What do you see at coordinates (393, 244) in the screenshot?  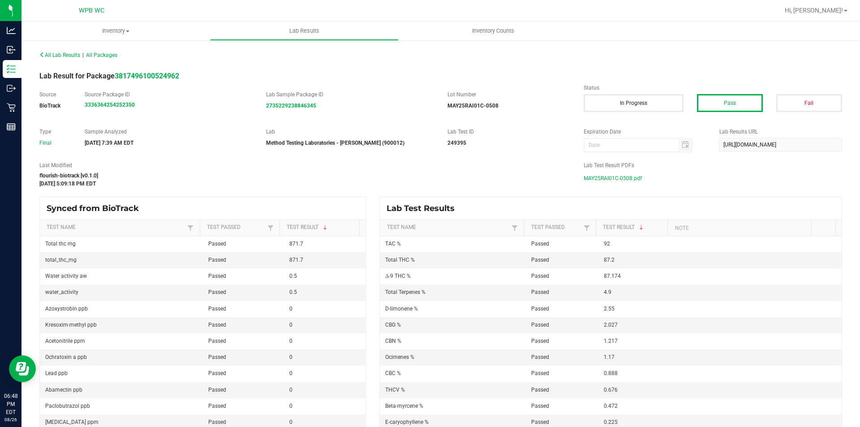 I see `span: TAC %` at bounding box center [393, 244].